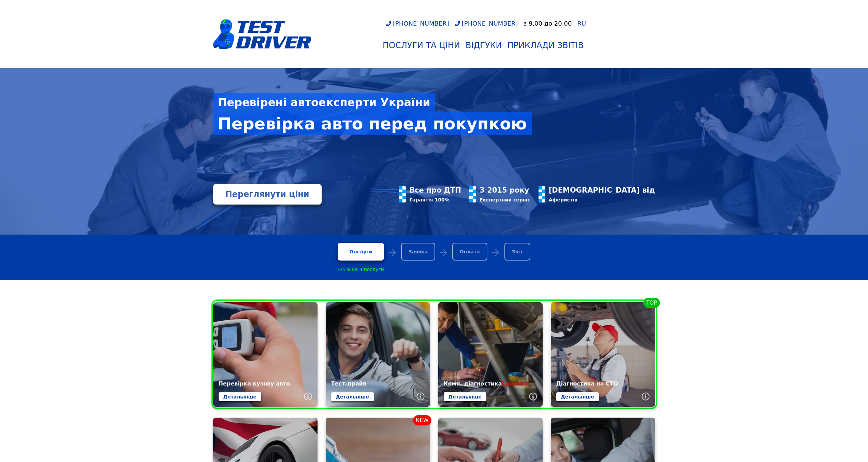  Describe the element at coordinates (268, 194) in the screenshot. I see `a: Переглянути ціни` at that location.